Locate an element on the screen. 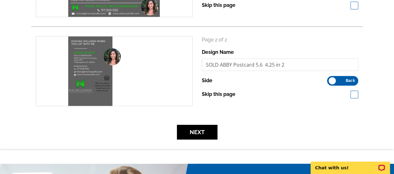 The image size is (394, 174). p: Chat with us! is located at coordinates (40, 13).